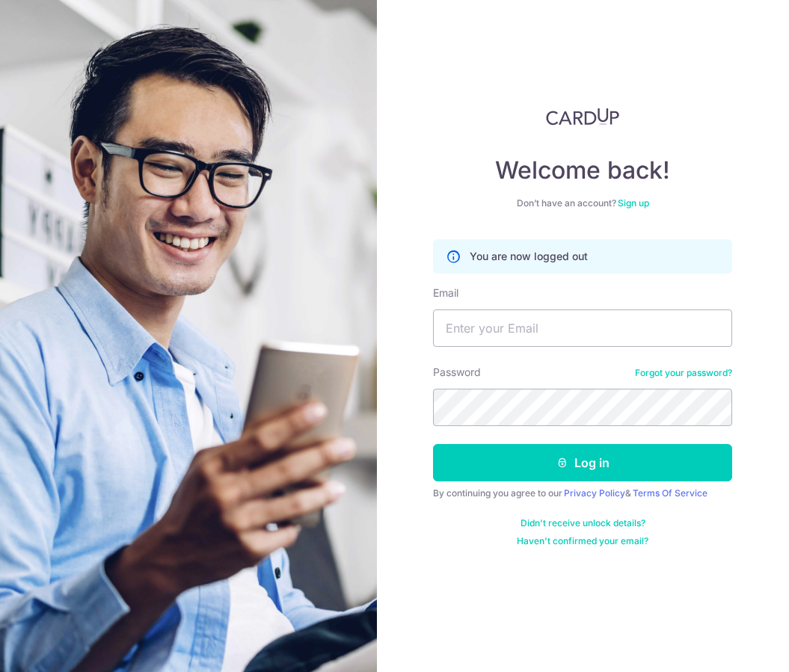 The width and height of the screenshot is (789, 672). I want to click on div: Don’t have an account?, so click(583, 203).